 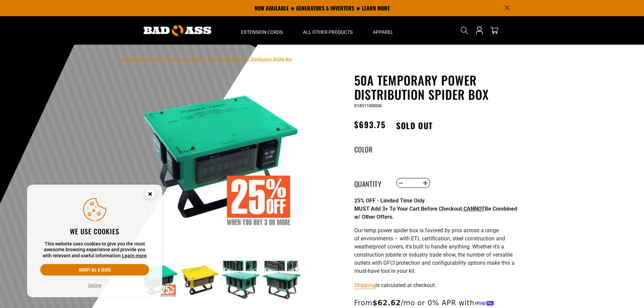 What do you see at coordinates (200, 280) in the screenshot?
I see `img: yellow` at bounding box center [200, 280].